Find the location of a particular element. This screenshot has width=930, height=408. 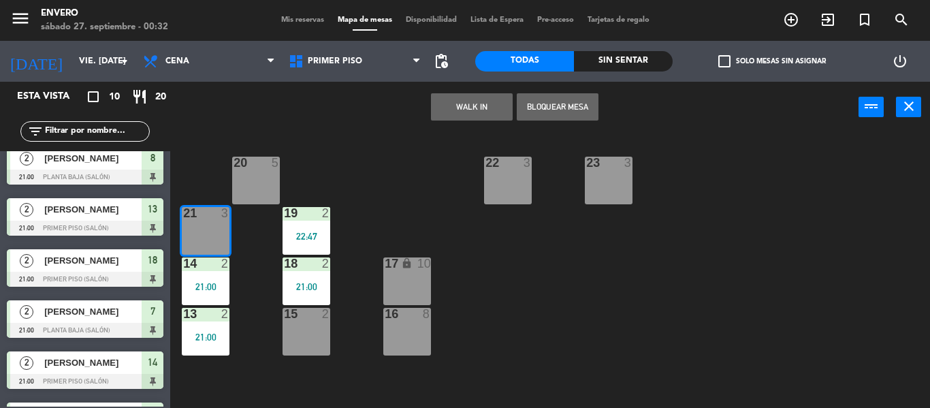

div: 14 is located at coordinates (183, 264).